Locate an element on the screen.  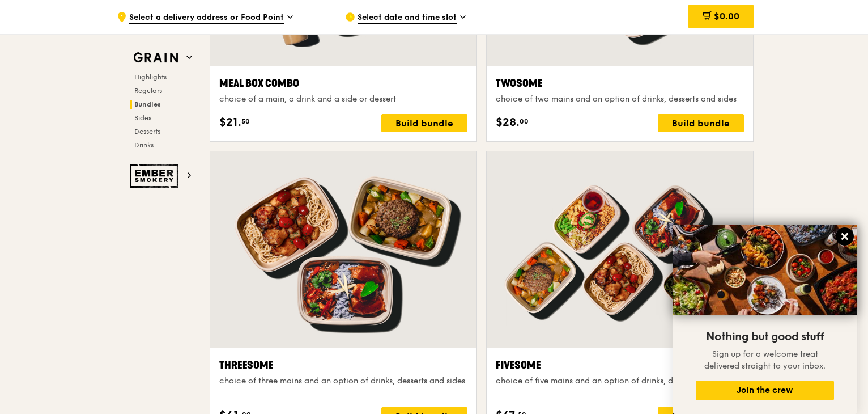
img: DSC07876-Edit02-Large.jpeg is located at coordinates (765, 270).